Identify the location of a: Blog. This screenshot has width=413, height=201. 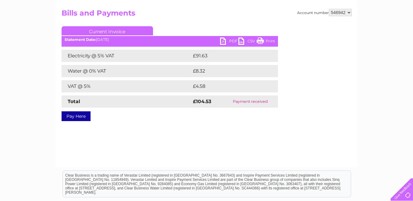
(364, 28).